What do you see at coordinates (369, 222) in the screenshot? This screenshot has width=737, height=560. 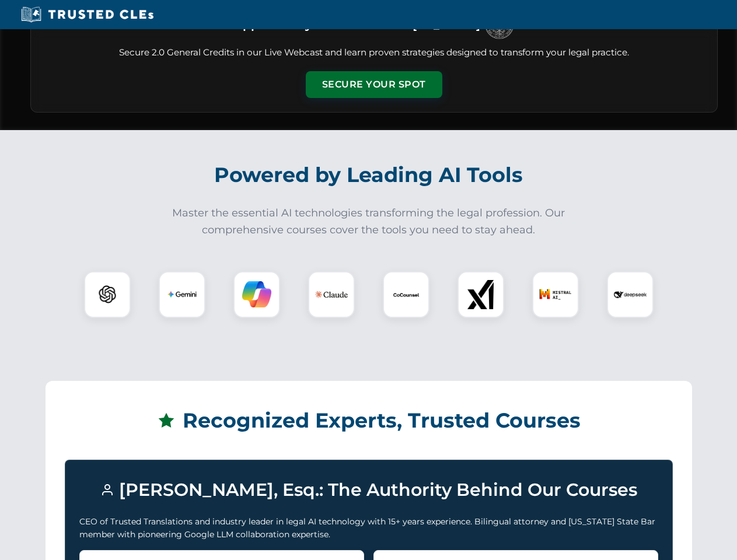 I see `p: Master the essential AI technologies transforming the legal profession. Our comprehensive courses...` at bounding box center [369, 222].